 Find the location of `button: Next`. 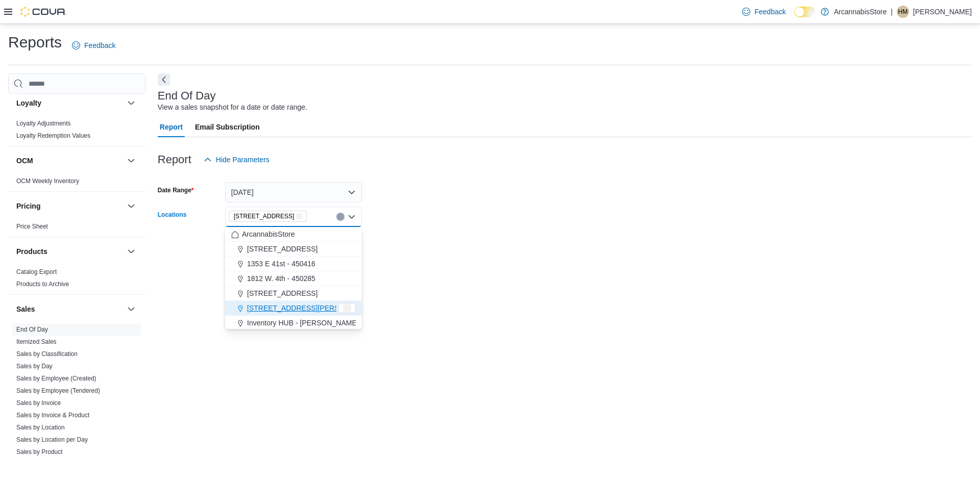

button: Next is located at coordinates (164, 80).